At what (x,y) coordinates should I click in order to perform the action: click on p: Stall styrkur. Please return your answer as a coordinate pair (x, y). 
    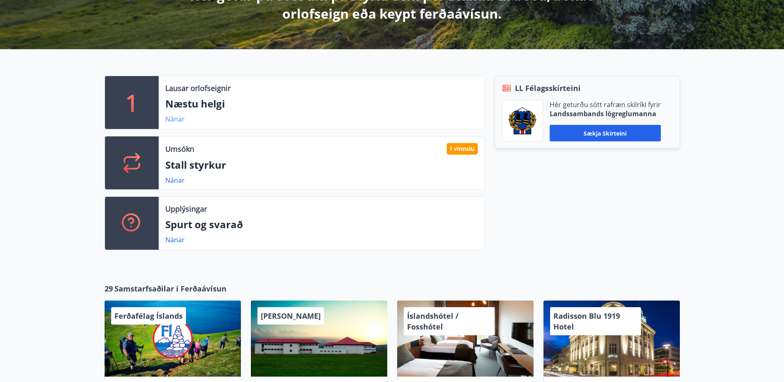
    Looking at the image, I should click on (321, 165).